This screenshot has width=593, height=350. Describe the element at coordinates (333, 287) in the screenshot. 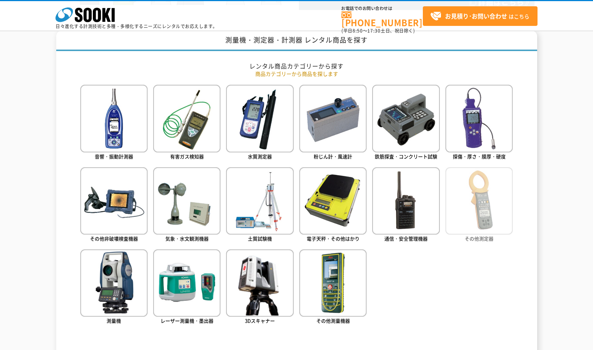

I see `a: その他測量機器` at that location.